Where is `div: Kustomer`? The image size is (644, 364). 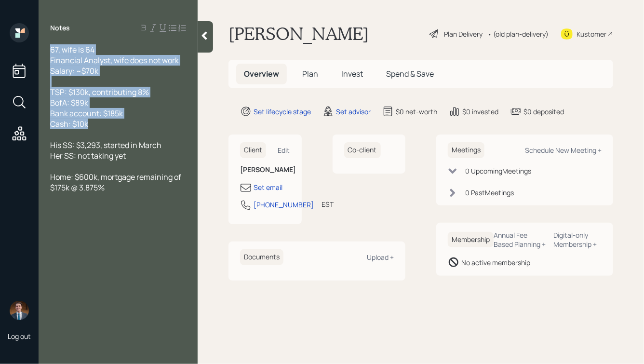 div: Kustomer is located at coordinates (591, 34).